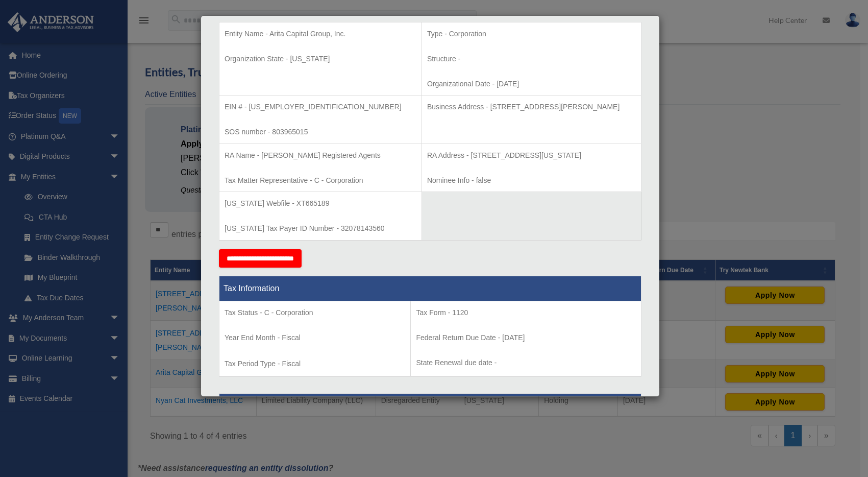 This screenshot has height=477, width=868. I want to click on p: Structure -, so click(532, 59).